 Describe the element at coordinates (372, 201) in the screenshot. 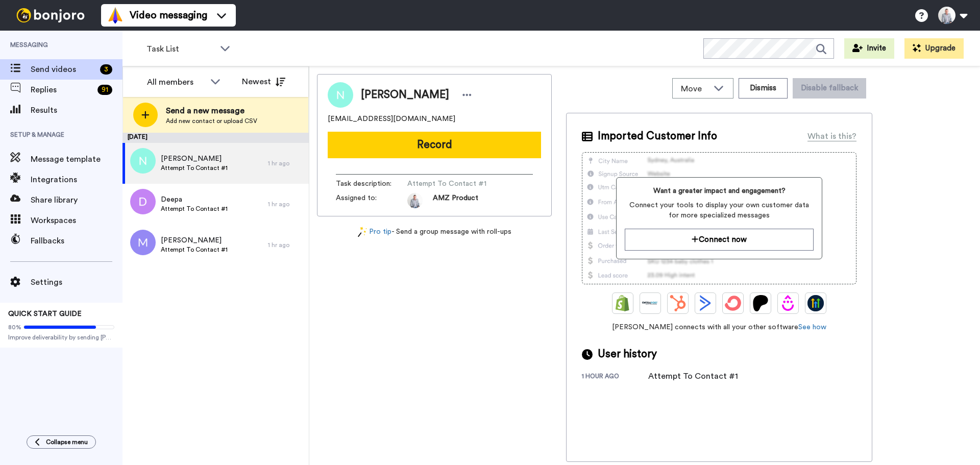

I see `span: Assigned to:` at that location.